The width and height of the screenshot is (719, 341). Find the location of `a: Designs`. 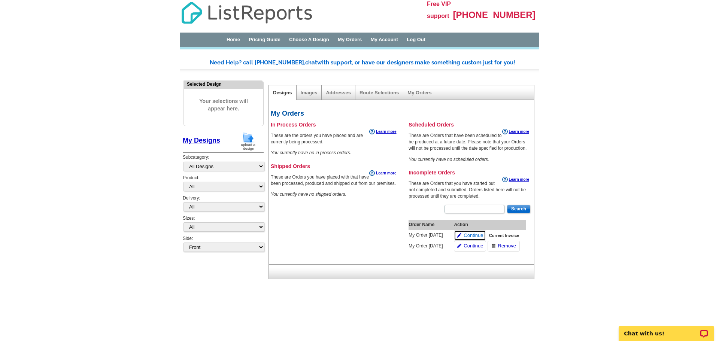

a: Designs is located at coordinates (282, 92).